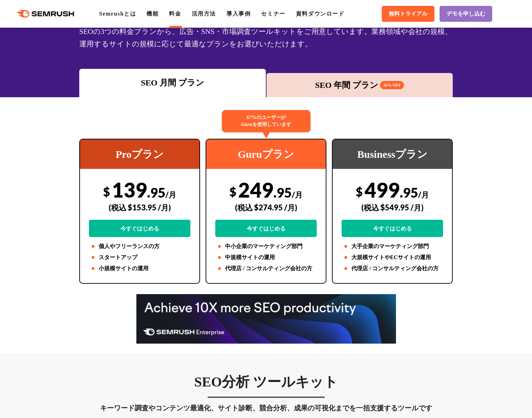 This screenshot has height=418, width=532. What do you see at coordinates (466, 14) in the screenshot?
I see `span: デモを申し込む` at bounding box center [466, 14].